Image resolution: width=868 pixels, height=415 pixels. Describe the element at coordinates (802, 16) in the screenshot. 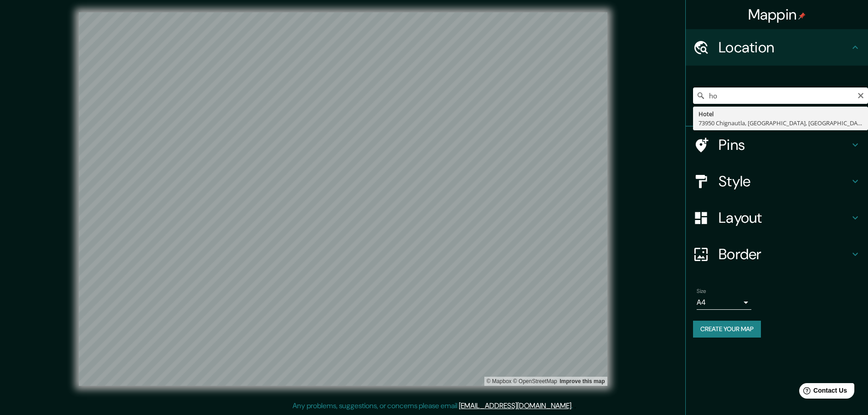

I see `img: pin-icon.png` at that location.